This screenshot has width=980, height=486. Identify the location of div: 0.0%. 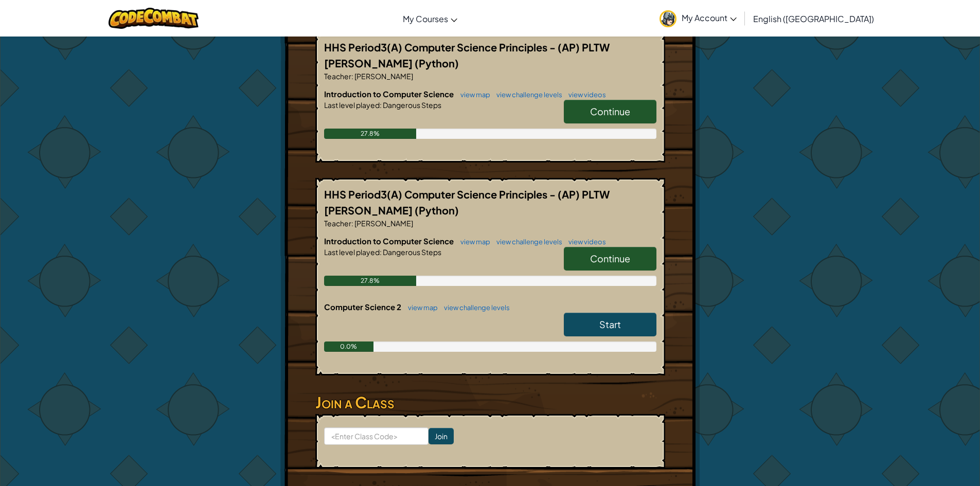
(349, 346).